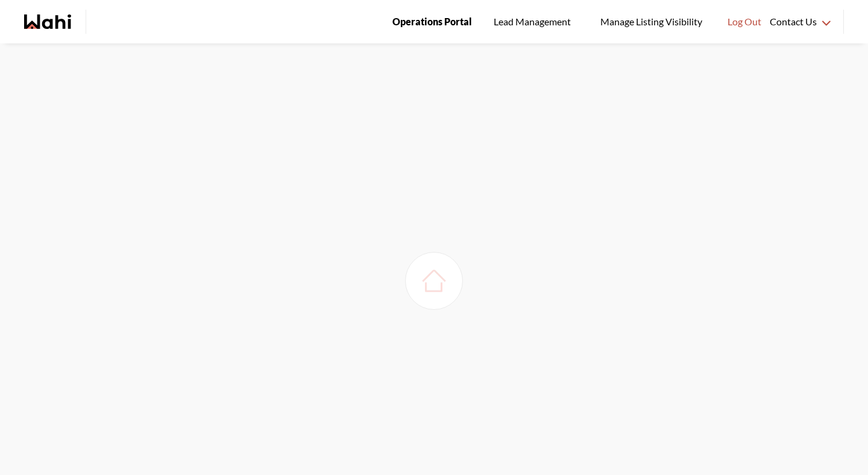 This screenshot has width=868, height=475. Describe the element at coordinates (48, 22) in the screenshot. I see `a: Wahi homepage` at that location.